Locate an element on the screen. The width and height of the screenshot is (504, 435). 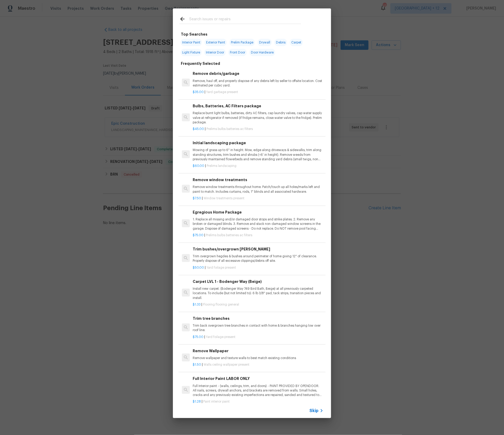
span: Flooring flooring general is located at coordinates (221, 304).